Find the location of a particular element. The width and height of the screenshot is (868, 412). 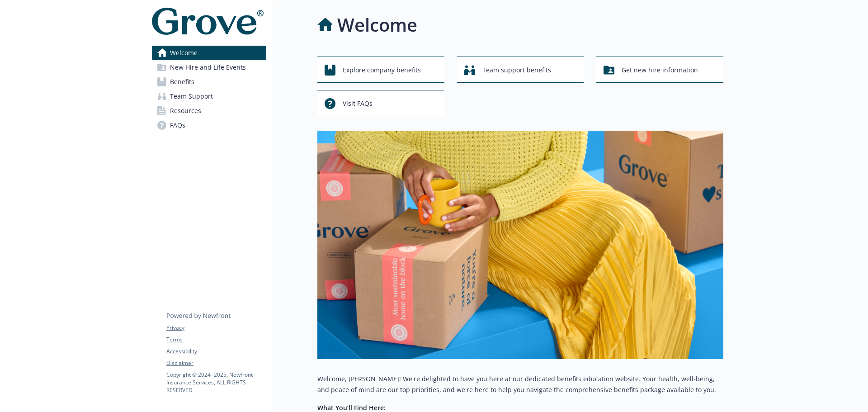

a: Accessibility is located at coordinates (216, 351).